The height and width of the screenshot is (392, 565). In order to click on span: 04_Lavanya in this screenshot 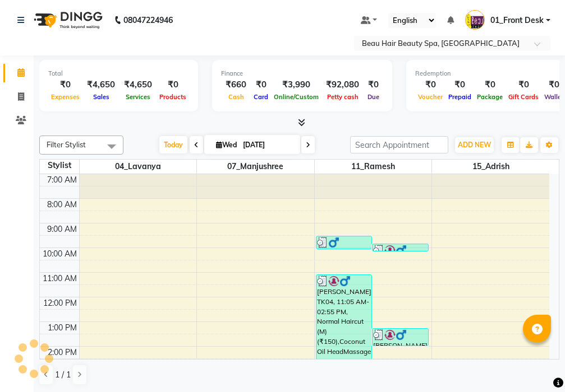, I will do `click(138, 167)`.